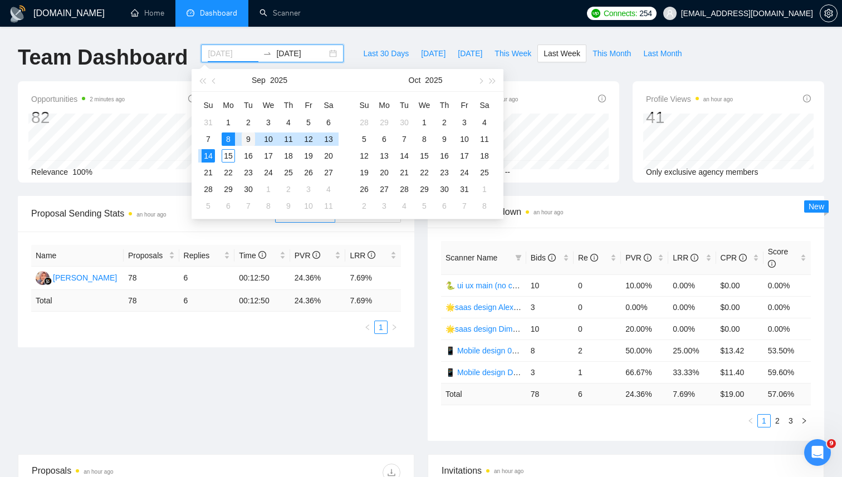 This screenshot has width=842, height=477. Describe the element at coordinates (739, 285) in the screenshot. I see `td: $0.00` at that location.